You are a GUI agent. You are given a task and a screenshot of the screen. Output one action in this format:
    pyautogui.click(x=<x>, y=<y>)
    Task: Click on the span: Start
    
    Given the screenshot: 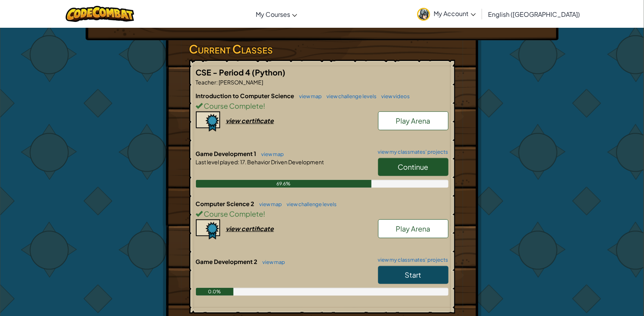 What is the action you would take?
    pyautogui.click(x=414, y=275)
    